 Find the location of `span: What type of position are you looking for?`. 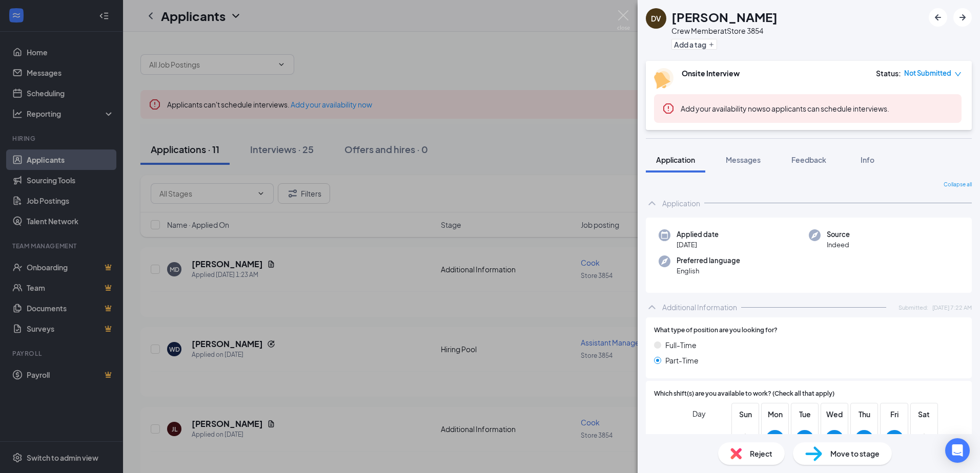

span: What type of position are you looking for? is located at coordinates (716, 330).